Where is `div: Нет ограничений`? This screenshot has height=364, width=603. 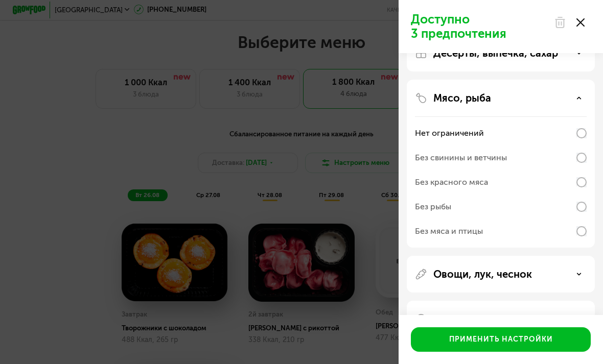
div: Нет ограничений is located at coordinates (449, 133).